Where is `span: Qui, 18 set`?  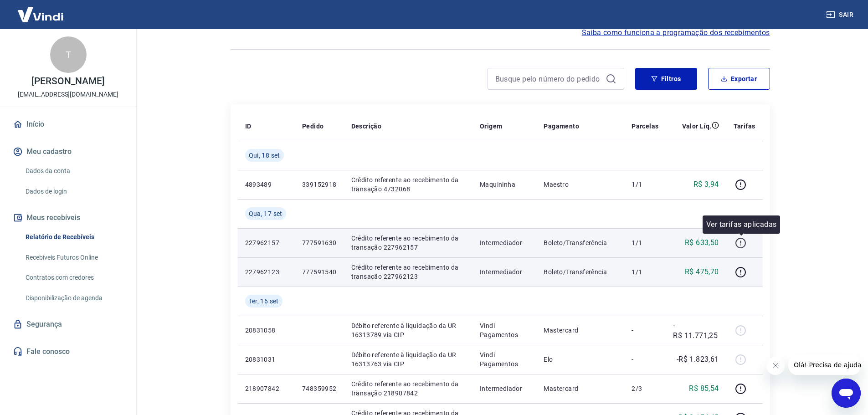
span: Qui, 18 set is located at coordinates (264, 156).